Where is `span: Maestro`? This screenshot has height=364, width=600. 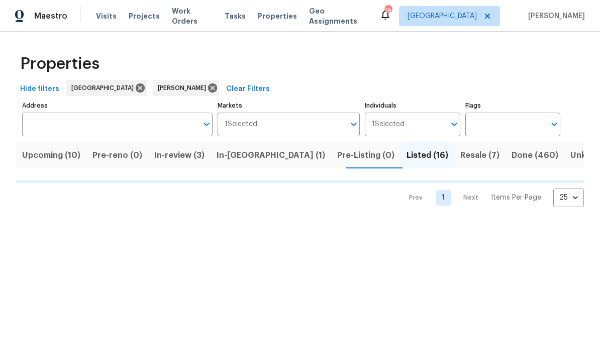 span: Maestro is located at coordinates (51, 16).